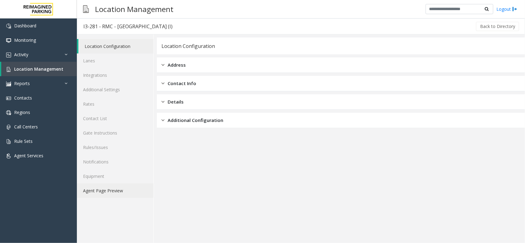  I want to click on a: Rates, so click(115, 104).